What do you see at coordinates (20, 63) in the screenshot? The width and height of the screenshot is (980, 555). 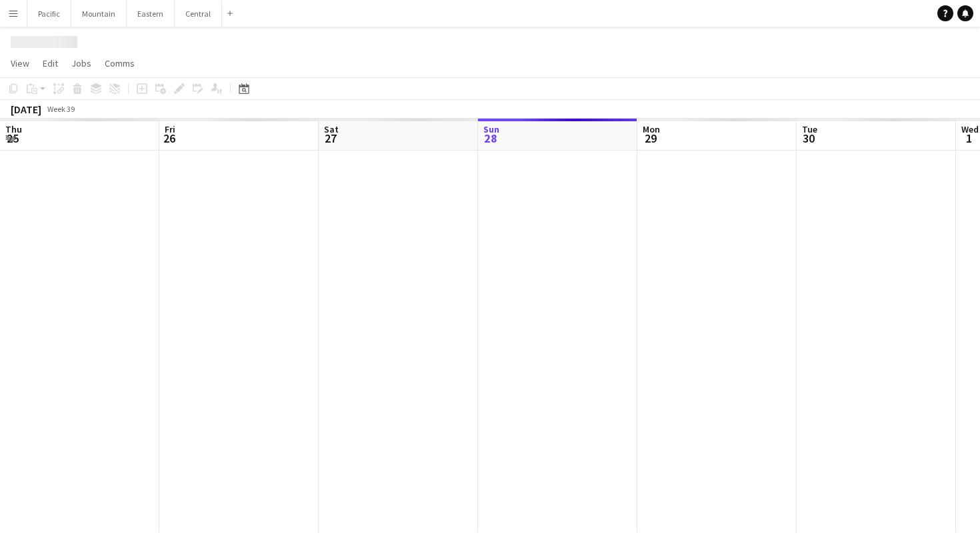 I see `span: View` at bounding box center [20, 63].